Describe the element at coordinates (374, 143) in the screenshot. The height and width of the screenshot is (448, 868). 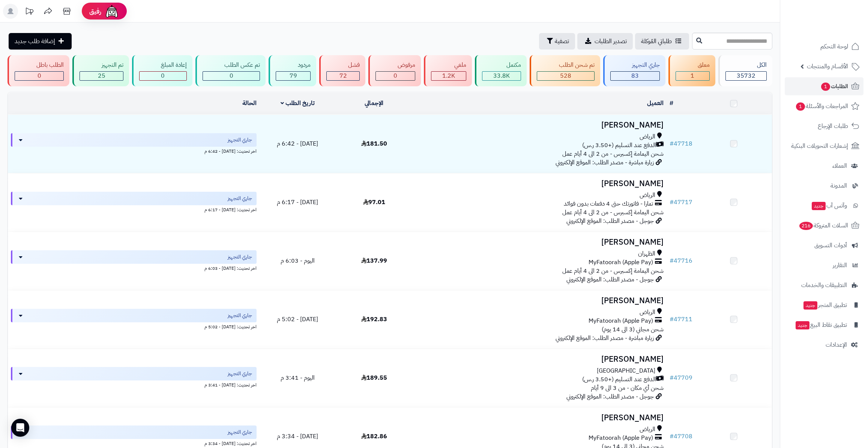
I see `span: 181.50` at that location.